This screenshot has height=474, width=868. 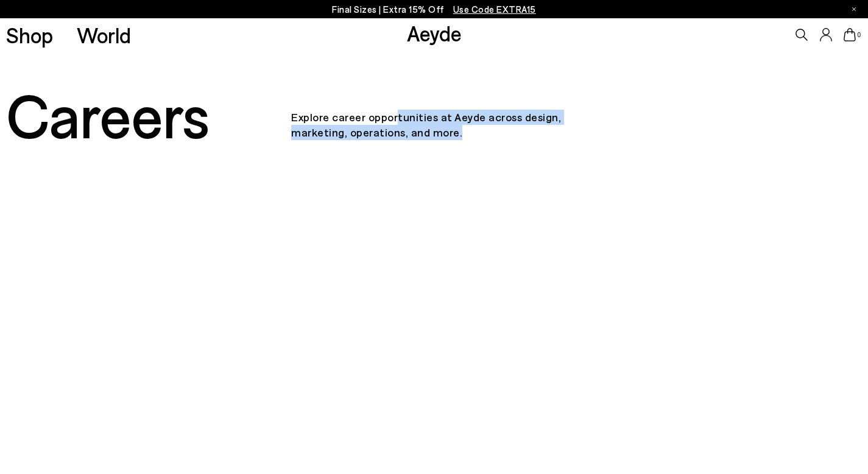 What do you see at coordinates (495, 9) in the screenshot?
I see `span: Navigate to /collections/ss25-final-sizes` at bounding box center [495, 9].